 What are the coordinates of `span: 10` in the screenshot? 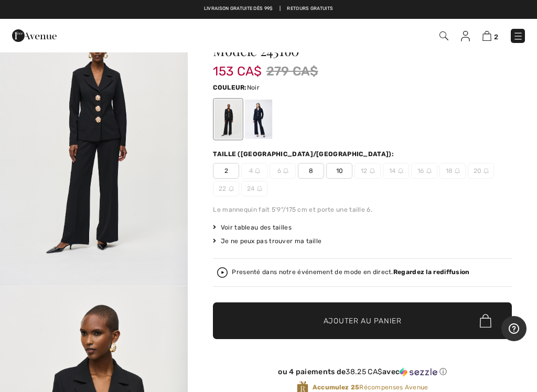 It's located at (339, 171).